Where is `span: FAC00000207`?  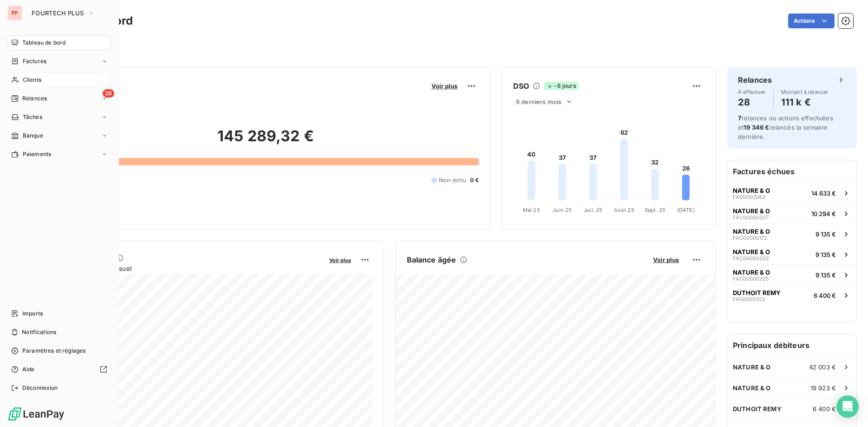 span: FAC00000207 is located at coordinates (751, 217).